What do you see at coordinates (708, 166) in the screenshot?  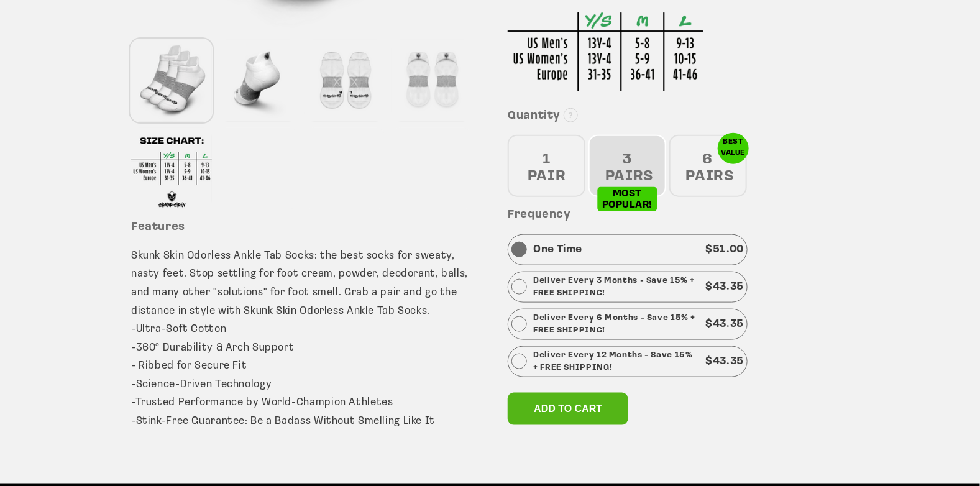 I see `div: 6 PAIRS` at bounding box center [708, 166].